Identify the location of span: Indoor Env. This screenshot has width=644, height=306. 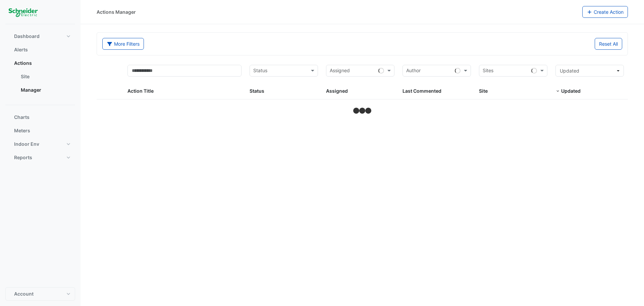
(27, 144).